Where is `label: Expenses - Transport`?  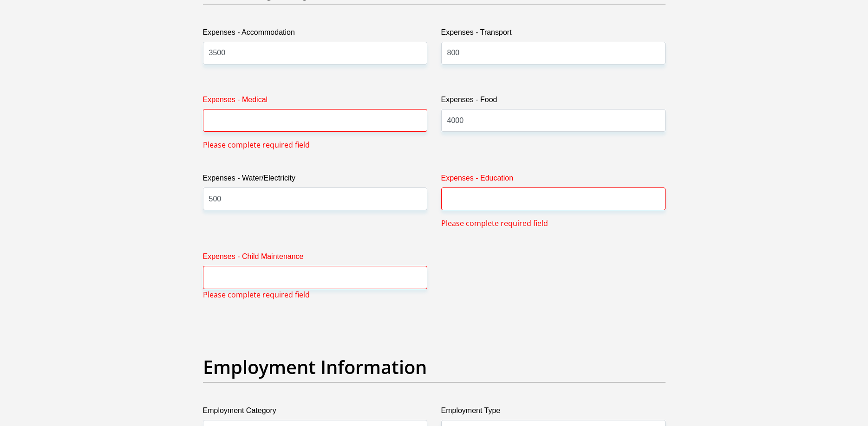
label: Expenses - Transport is located at coordinates (553, 34).